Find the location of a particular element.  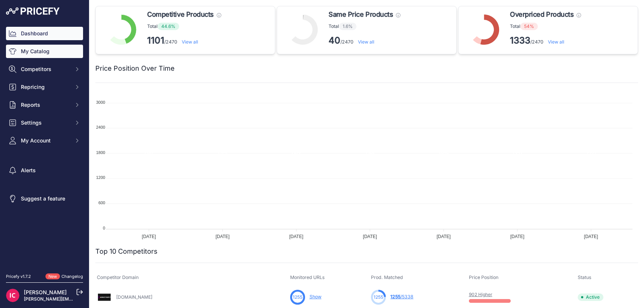

nav: Sidebar is located at coordinates (44, 145).